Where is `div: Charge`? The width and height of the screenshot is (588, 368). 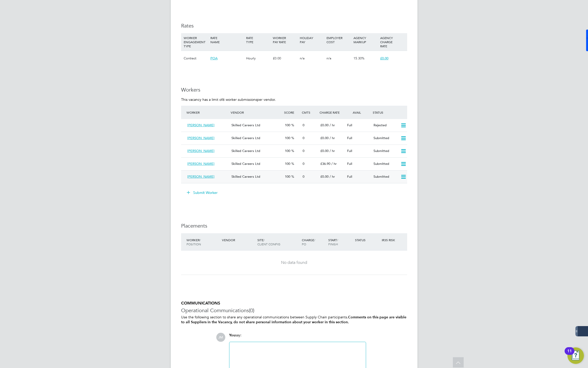
div: Charge is located at coordinates (314, 242).